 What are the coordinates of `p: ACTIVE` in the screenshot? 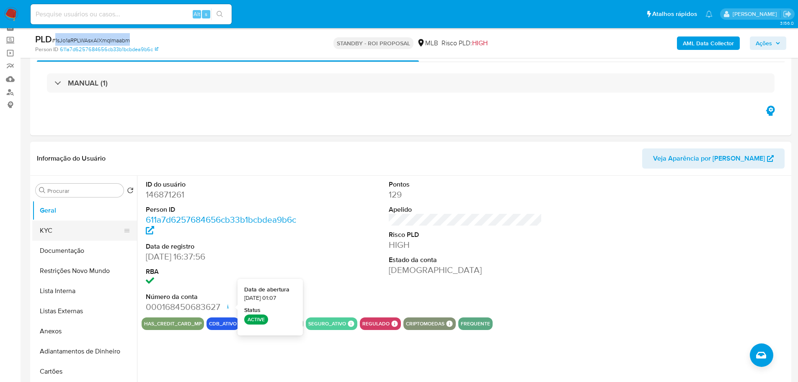 It's located at (256, 319).